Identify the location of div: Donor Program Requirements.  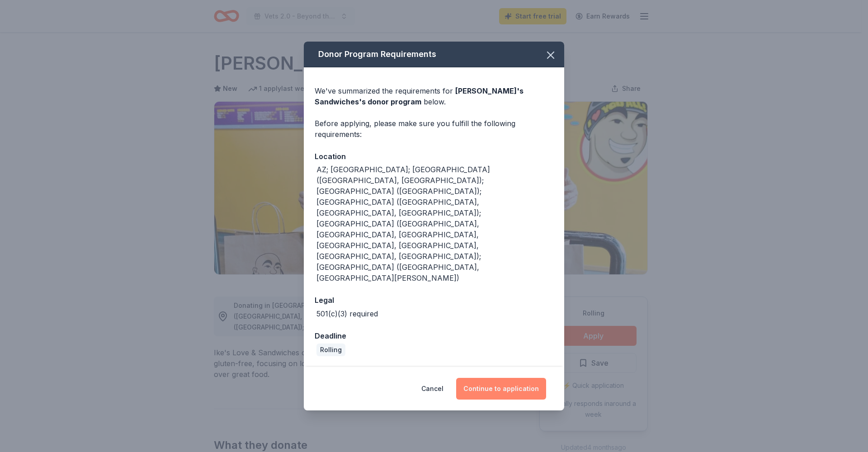
(434, 55).